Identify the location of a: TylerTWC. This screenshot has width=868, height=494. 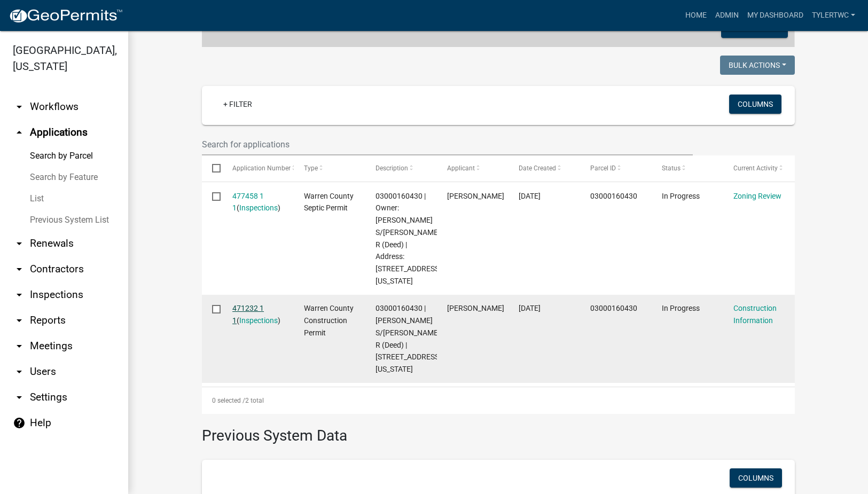
(833, 16).